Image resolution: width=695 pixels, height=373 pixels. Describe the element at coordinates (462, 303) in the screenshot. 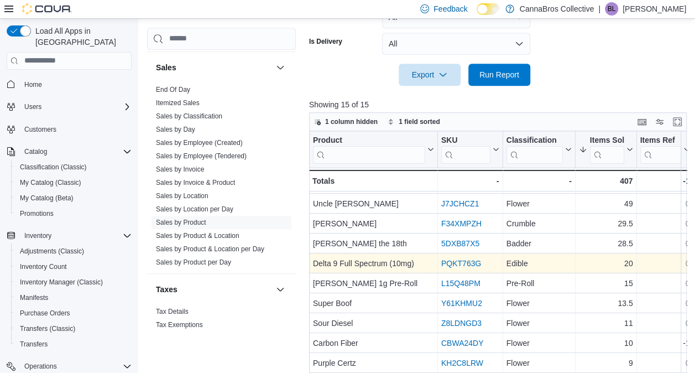

I see `a: Y61KHMU2` at that location.